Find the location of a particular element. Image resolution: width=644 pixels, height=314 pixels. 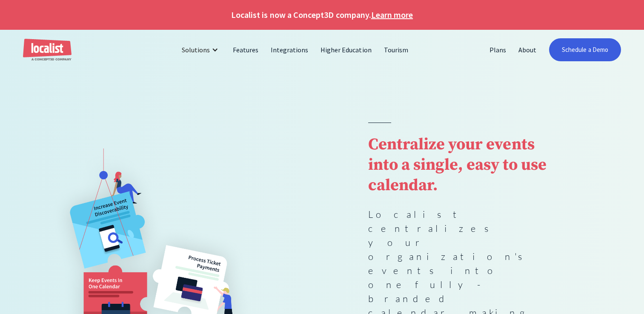

a: Plans is located at coordinates (498, 50).